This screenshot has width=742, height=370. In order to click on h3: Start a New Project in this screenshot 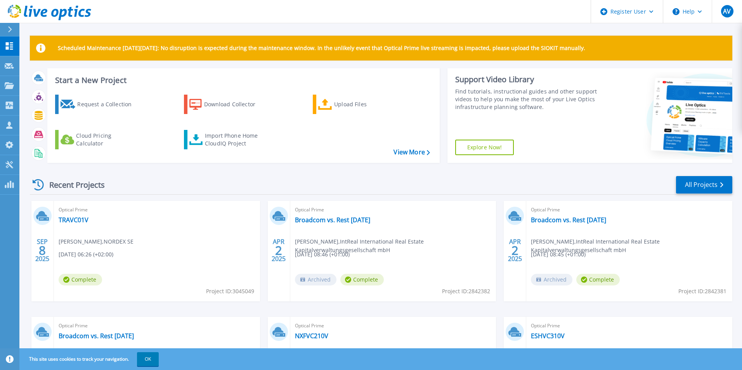, I will do `click(242, 80)`.